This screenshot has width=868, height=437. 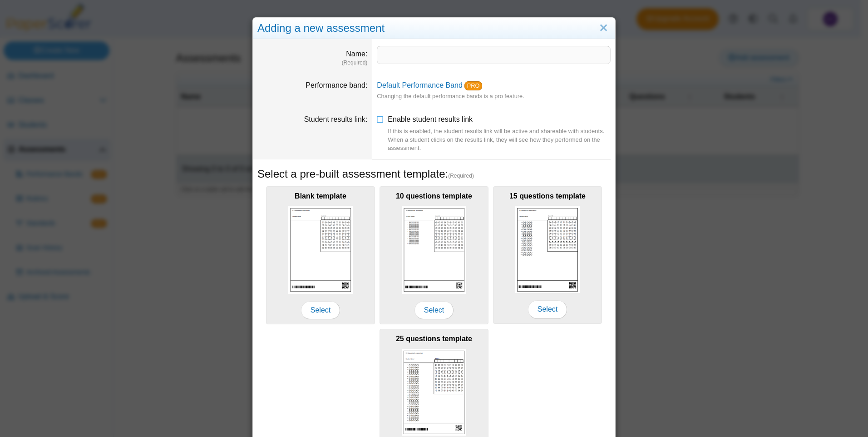 What do you see at coordinates (434, 28) in the screenshot?
I see `div: Adding a new assessment` at bounding box center [434, 28].